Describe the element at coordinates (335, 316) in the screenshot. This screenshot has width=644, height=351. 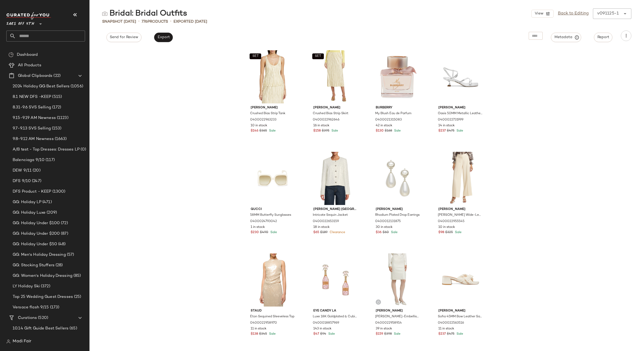
I see `span: Luxe 18K Goldplated & Cubic Zirconia Popping Champagne Dangle Earrings` at that location.